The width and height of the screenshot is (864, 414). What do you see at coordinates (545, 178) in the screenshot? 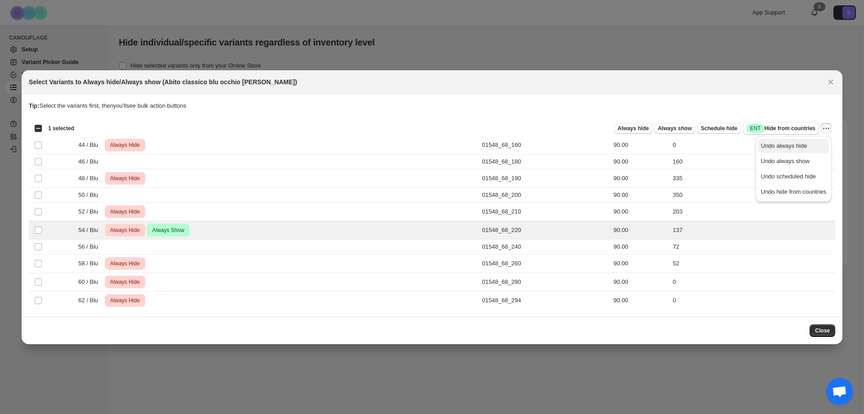
I see `td: 01548_68_190` at bounding box center [545, 178].